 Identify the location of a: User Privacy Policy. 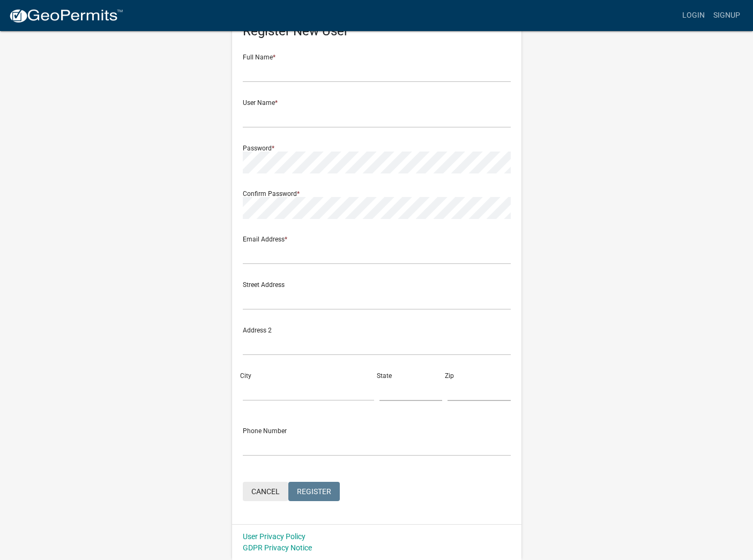
(274, 537).